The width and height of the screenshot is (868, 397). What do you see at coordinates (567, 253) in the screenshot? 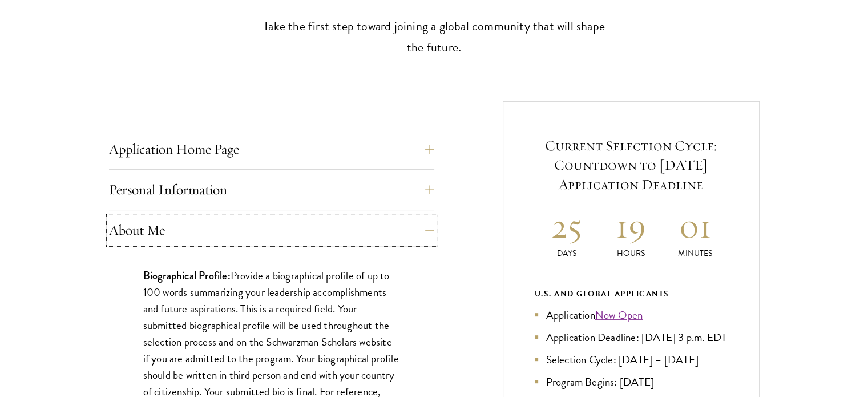
I see `p: Days` at bounding box center [567, 253].